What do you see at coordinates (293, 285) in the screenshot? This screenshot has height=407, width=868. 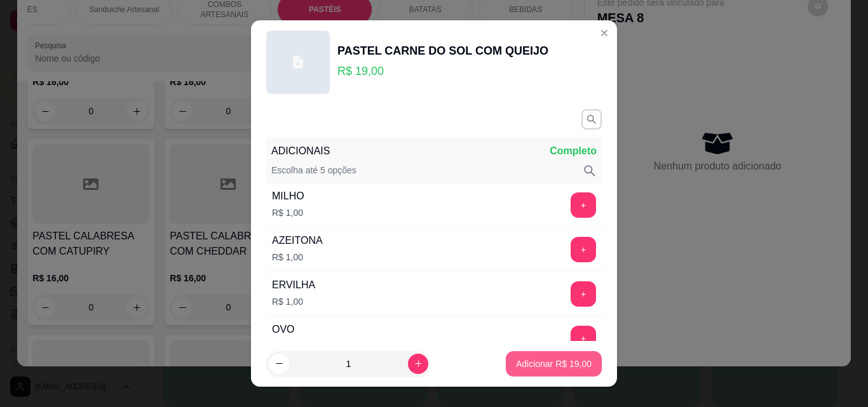 I see `div: ERVILHA` at bounding box center [293, 285].